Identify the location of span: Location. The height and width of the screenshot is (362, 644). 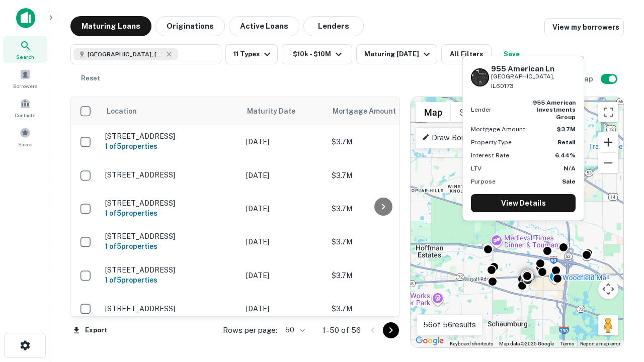
(122, 111).